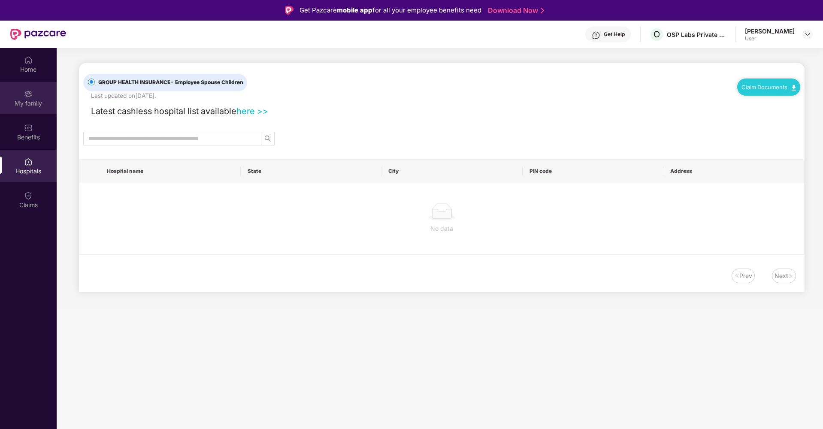 This screenshot has width=823, height=429. Describe the element at coordinates (170, 171) in the screenshot. I see `th: Hospital name` at that location.